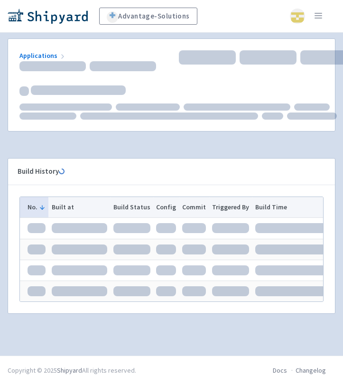 Image resolution: width=343 pixels, height=385 pixels. I want to click on div: Build History, so click(164, 171).